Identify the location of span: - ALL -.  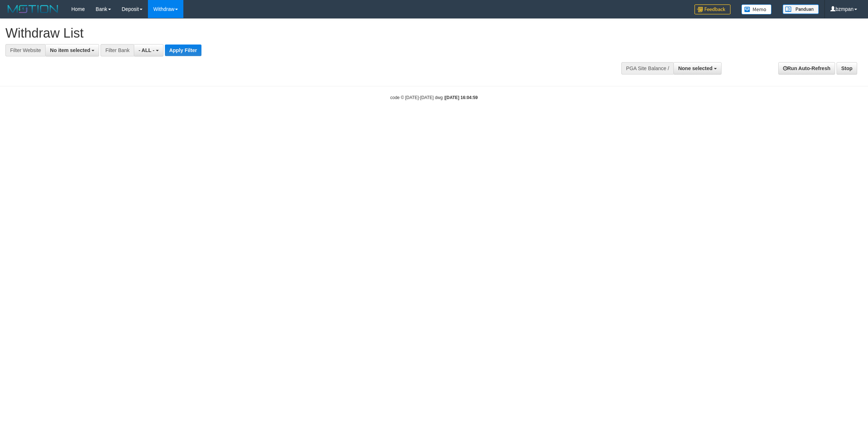
(147, 50).